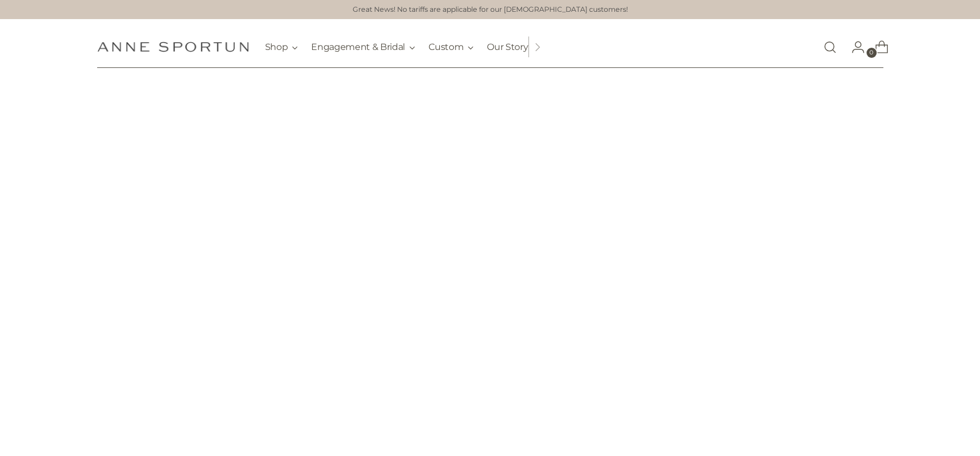  Describe the element at coordinates (830, 47) in the screenshot. I see `a: Open search modal` at that location.